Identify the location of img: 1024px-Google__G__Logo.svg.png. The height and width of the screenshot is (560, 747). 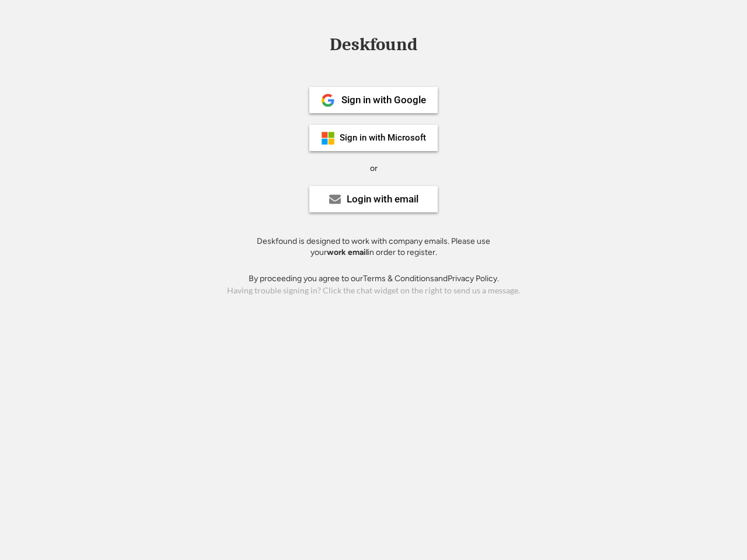
(328, 100).